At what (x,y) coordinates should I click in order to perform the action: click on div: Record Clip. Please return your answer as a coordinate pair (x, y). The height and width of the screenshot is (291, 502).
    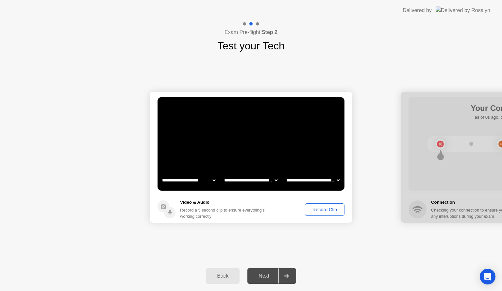
    Looking at the image, I should click on (325, 210).